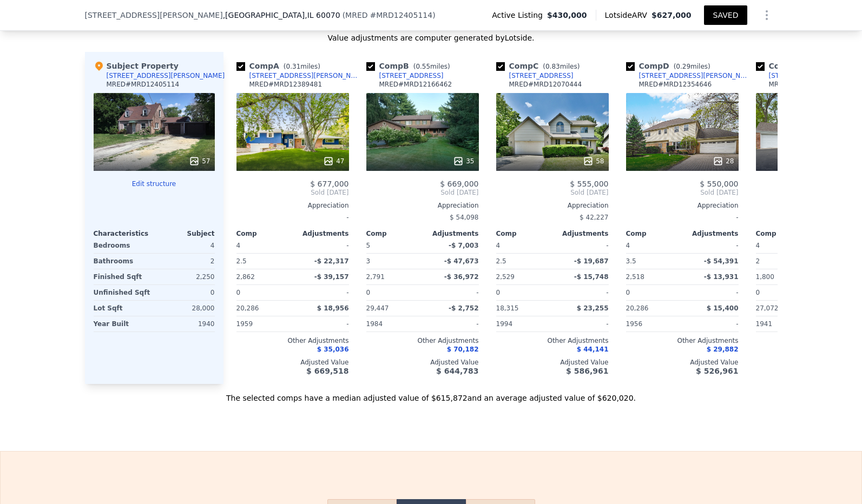 This screenshot has width=862, height=504. What do you see at coordinates (333, 350) in the screenshot?
I see `span: $ 35,036` at bounding box center [333, 350].